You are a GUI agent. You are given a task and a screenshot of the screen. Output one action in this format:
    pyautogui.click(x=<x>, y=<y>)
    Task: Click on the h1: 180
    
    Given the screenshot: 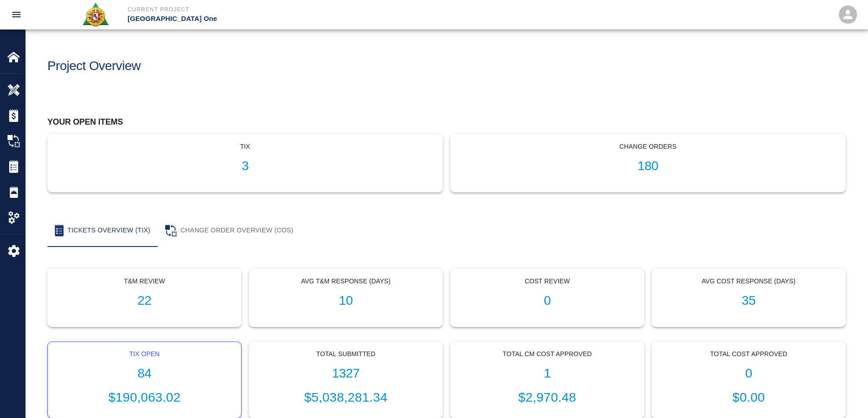 What is the action you would take?
    pyautogui.click(x=648, y=166)
    